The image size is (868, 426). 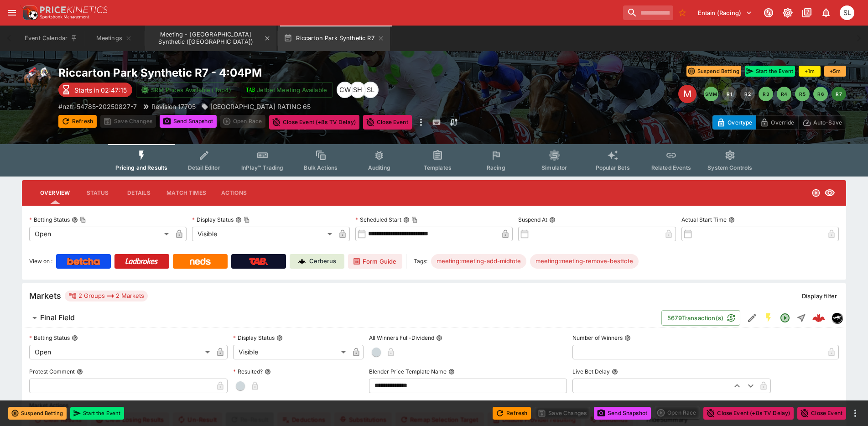 What do you see at coordinates (320, 167) in the screenshot?
I see `span: Bulk Actions` at bounding box center [320, 167].